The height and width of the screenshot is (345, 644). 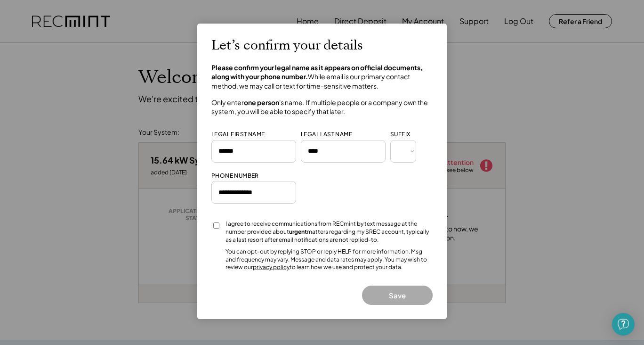 What do you see at coordinates (298, 232) in the screenshot?
I see `strong: urgent` at bounding box center [298, 232].